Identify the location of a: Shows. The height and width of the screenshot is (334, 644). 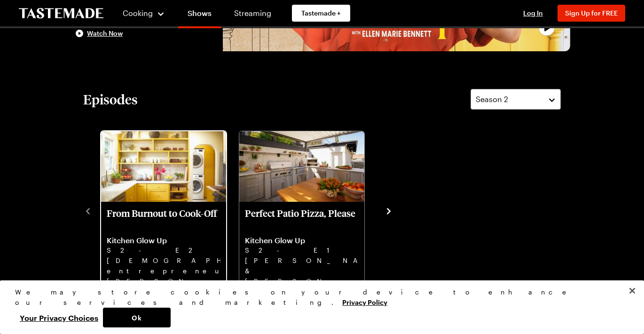
(199, 15).